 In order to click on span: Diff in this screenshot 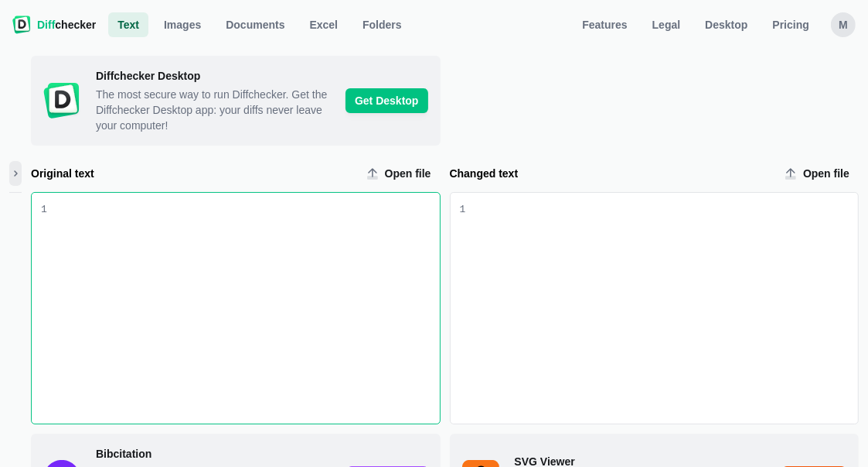, I will do `click(45, 25)`.